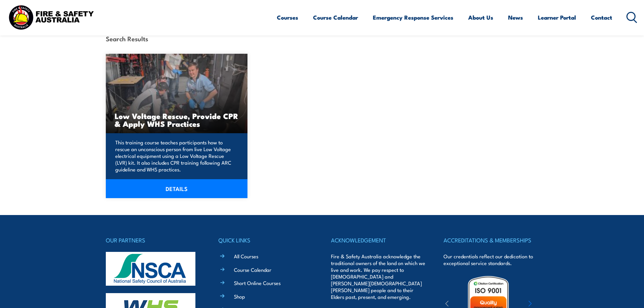  What do you see at coordinates (557, 17) in the screenshot?
I see `a: Learner Portal` at bounding box center [557, 17].